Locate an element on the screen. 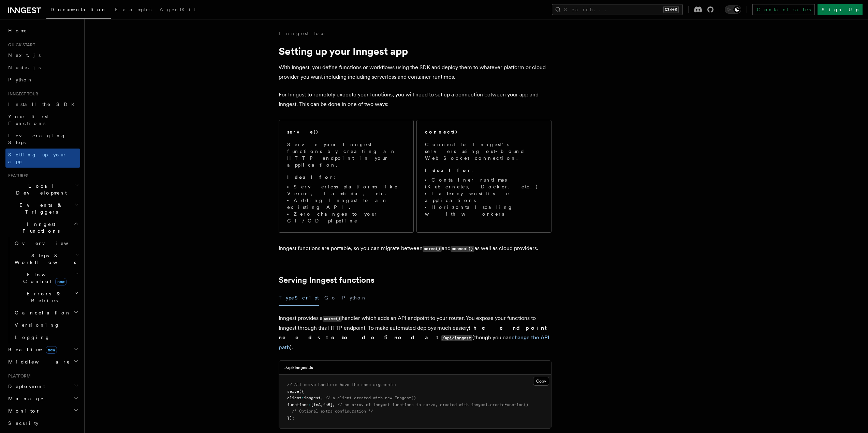 This screenshot has width=868, height=433. h2: serve() is located at coordinates (303, 132).